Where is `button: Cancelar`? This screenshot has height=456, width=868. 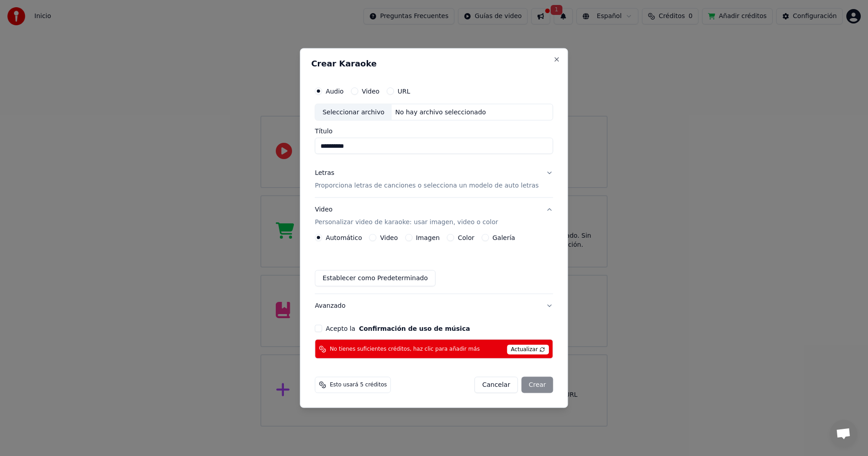 button: Cancelar is located at coordinates (497, 385).